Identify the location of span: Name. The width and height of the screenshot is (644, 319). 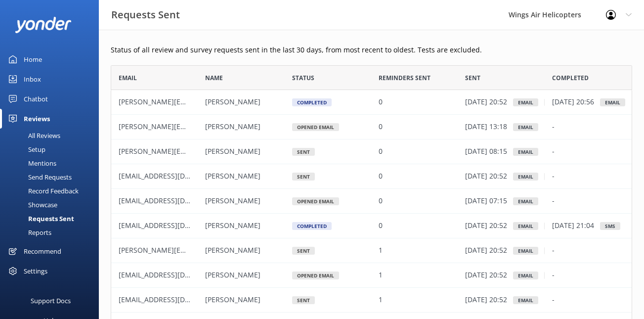
(214, 77).